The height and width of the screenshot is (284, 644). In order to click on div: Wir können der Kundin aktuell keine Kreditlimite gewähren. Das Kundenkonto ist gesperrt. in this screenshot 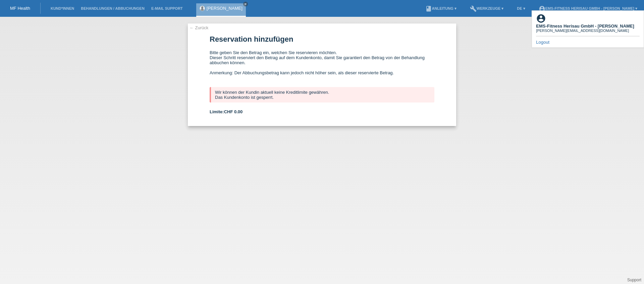, I will do `click(322, 95)`.